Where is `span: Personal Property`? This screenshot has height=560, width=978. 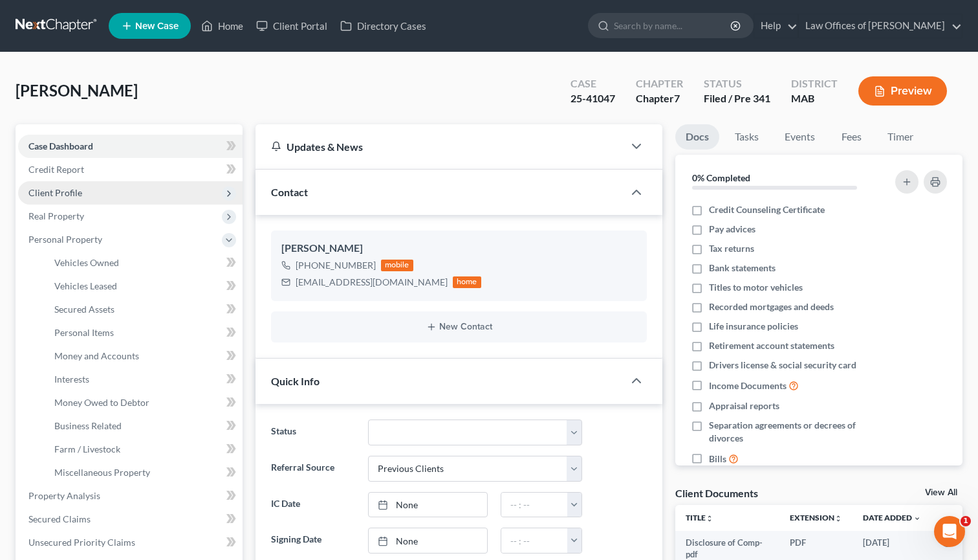
span: Personal Property is located at coordinates (65, 239).